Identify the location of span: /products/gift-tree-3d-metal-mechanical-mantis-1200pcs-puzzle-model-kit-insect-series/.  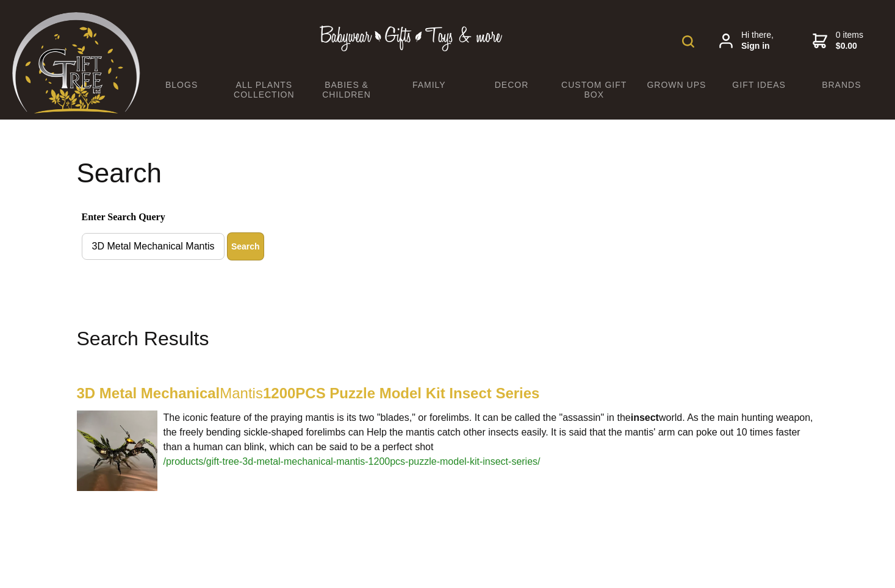
(352, 461).